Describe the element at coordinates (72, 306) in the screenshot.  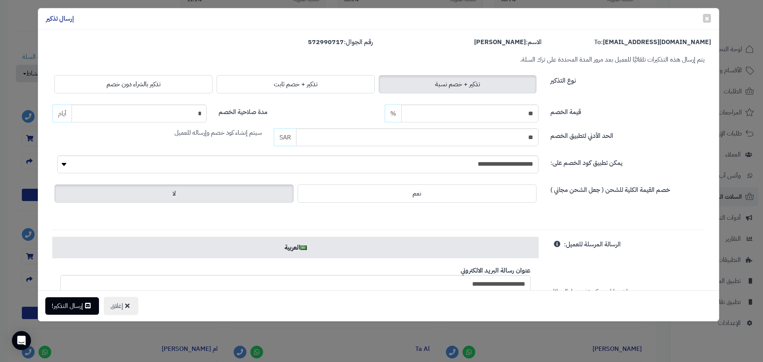
I see `button: إرسال التذكير!` at that location.